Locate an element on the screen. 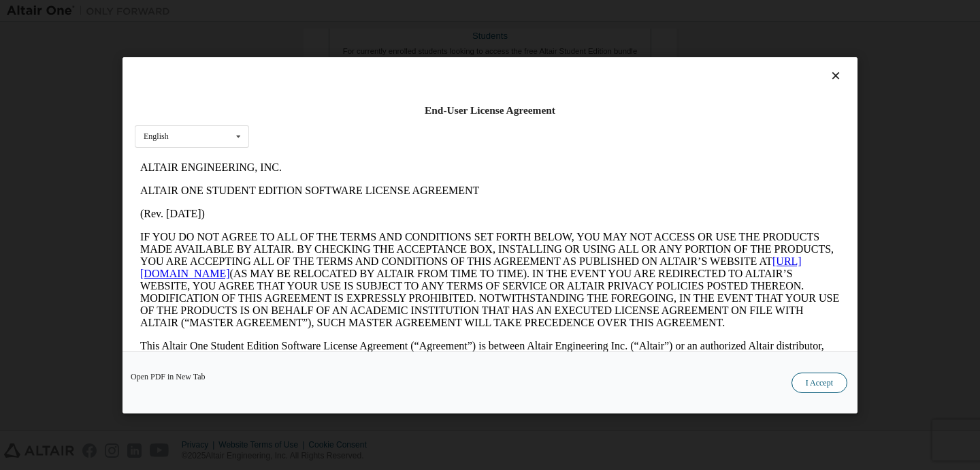  p: This Altair One Student Edition Software License Agreement (“Agreement”) is between Altair Engine... is located at coordinates (355, 208).